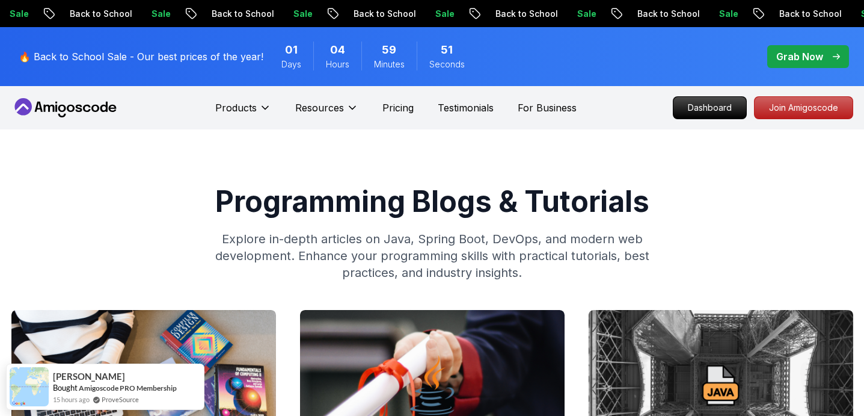 The width and height of the screenshot is (864, 416). Describe the element at coordinates (547, 108) in the screenshot. I see `a: For Business` at that location.